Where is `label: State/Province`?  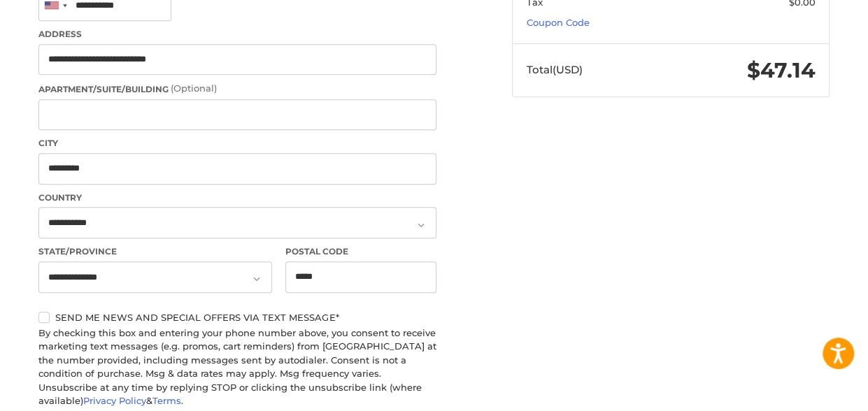 label: State/Province is located at coordinates (156, 252).